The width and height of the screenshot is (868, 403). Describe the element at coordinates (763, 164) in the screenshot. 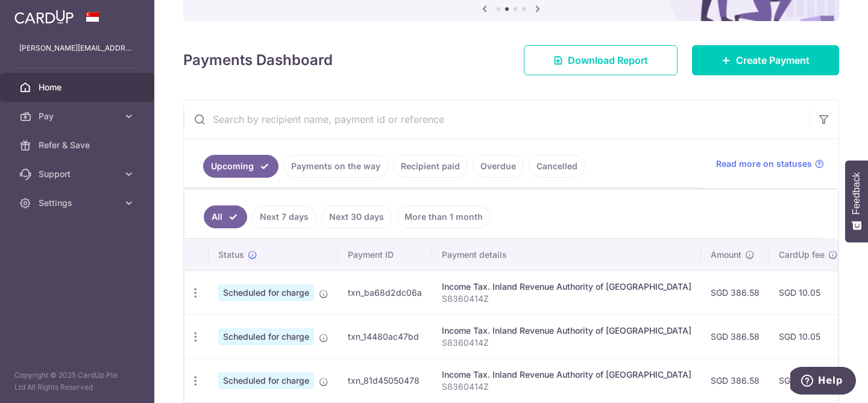

I see `span: Read more on statuses` at that location.